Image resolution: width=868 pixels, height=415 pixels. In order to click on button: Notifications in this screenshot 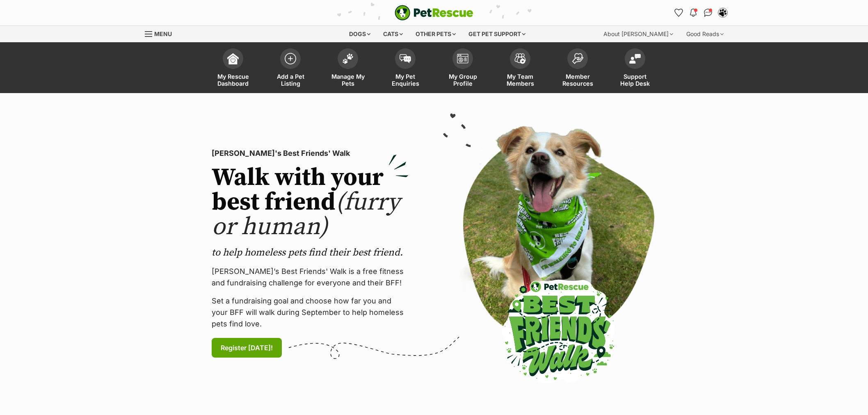, I will do `click(693, 13)`.